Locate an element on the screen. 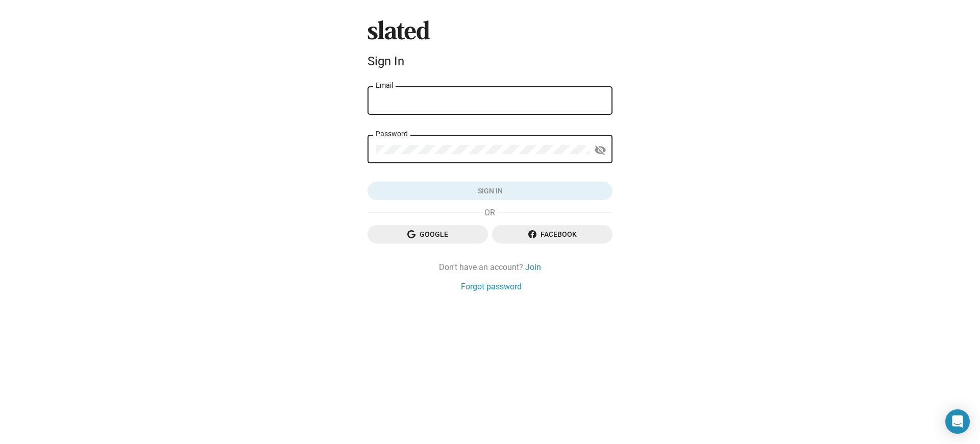  button: Show password is located at coordinates (601, 150).